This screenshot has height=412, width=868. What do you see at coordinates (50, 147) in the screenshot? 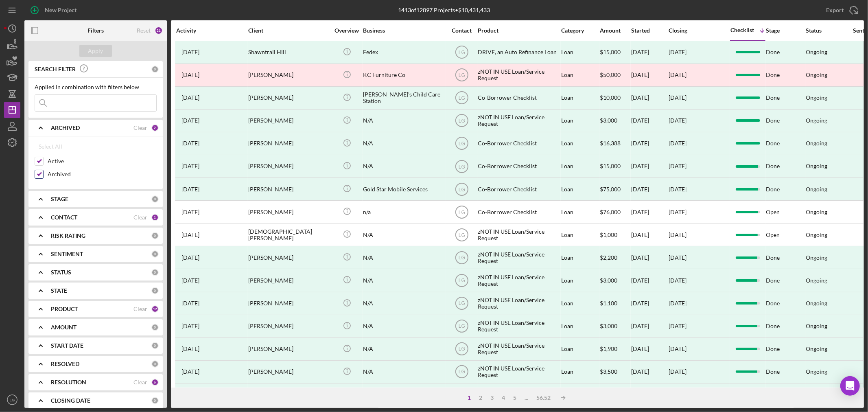
I see `button: Select All` at bounding box center [50, 147].